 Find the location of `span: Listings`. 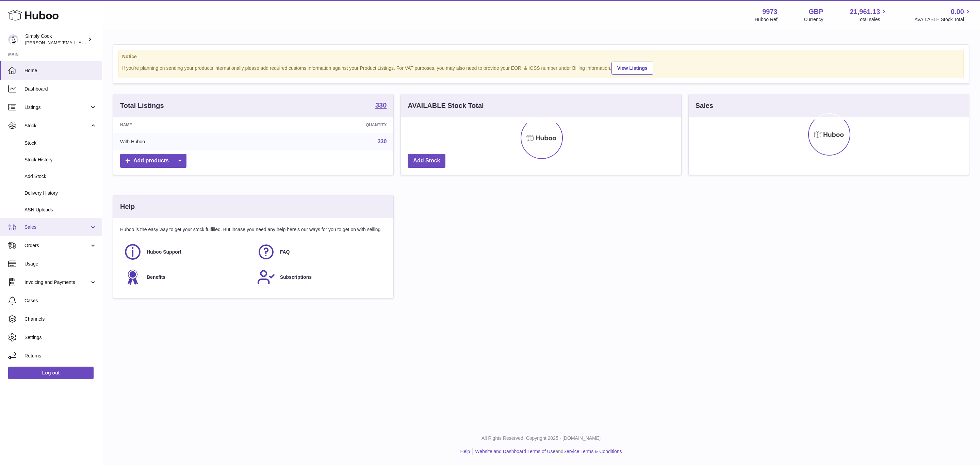

span: Listings is located at coordinates (57, 108).